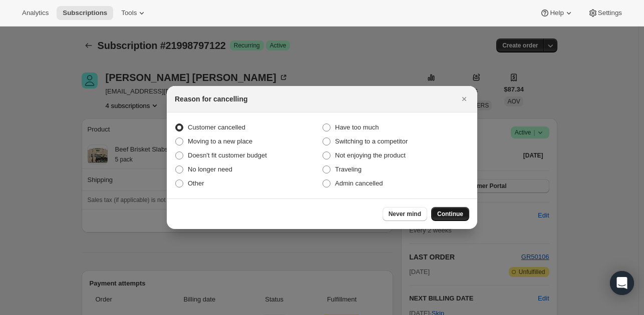 Image resolution: width=644 pixels, height=315 pixels. I want to click on button: Analytics, so click(35, 13).